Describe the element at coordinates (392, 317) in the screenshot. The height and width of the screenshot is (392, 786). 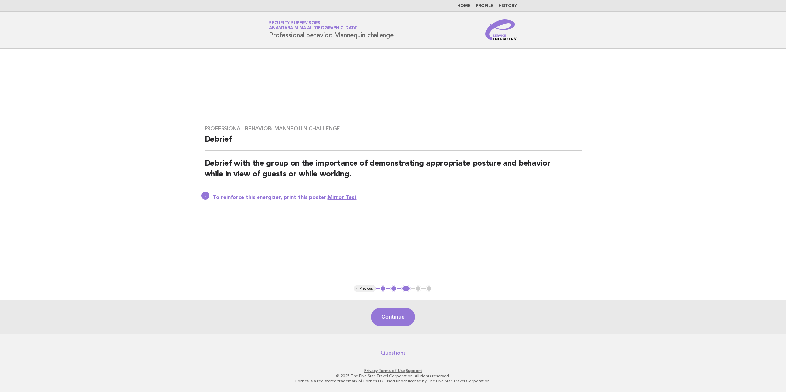
I see `button: Continue` at that location.